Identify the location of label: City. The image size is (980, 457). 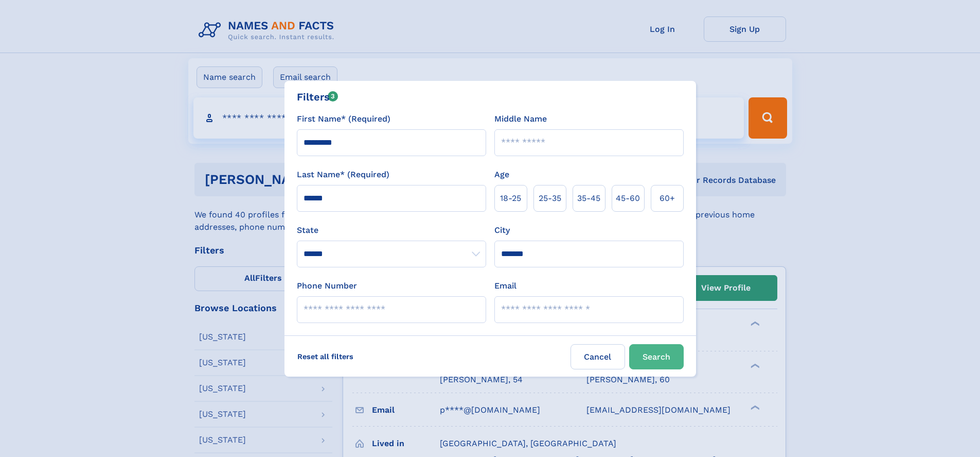
(502, 230).